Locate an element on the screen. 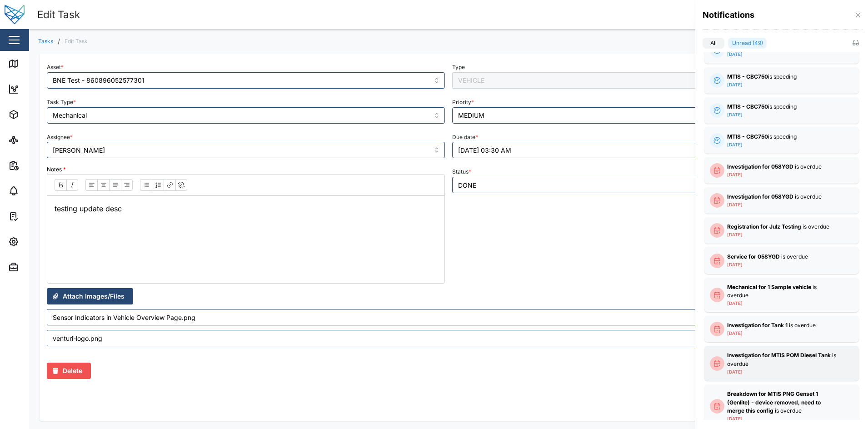  h4: Notifications is located at coordinates (729, 15).